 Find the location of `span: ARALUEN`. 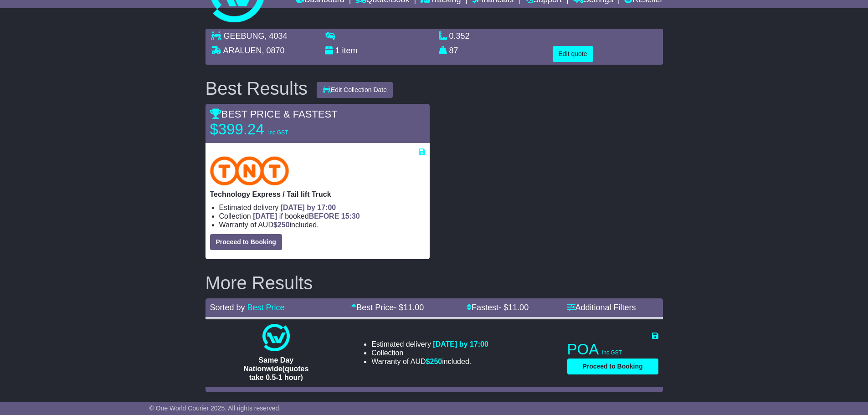

span: ARALUEN is located at coordinates (243, 51).